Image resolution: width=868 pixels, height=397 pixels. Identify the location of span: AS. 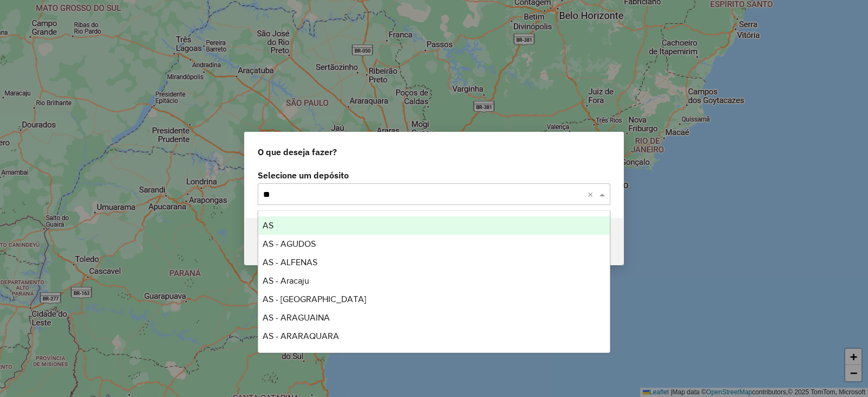
(268, 225).